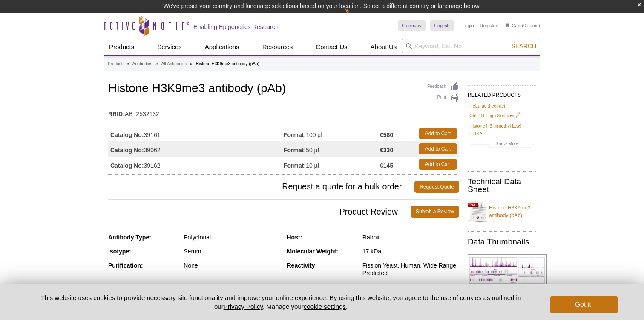  I want to click on a: English, so click(442, 26).